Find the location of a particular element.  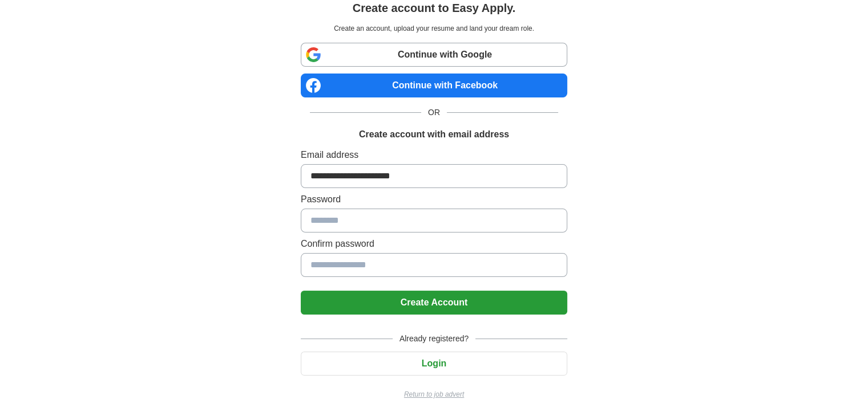

a: Continue with Facebook is located at coordinates (434, 85).